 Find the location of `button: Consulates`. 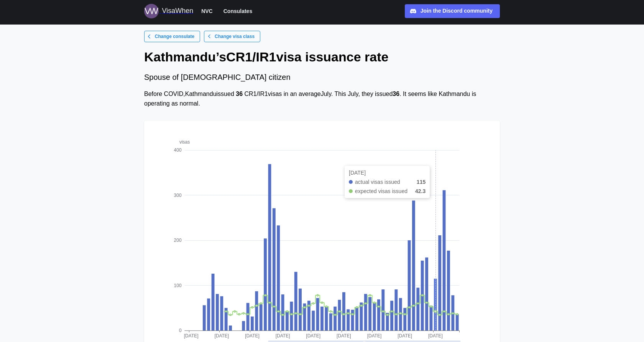

button: Consulates is located at coordinates (238, 11).